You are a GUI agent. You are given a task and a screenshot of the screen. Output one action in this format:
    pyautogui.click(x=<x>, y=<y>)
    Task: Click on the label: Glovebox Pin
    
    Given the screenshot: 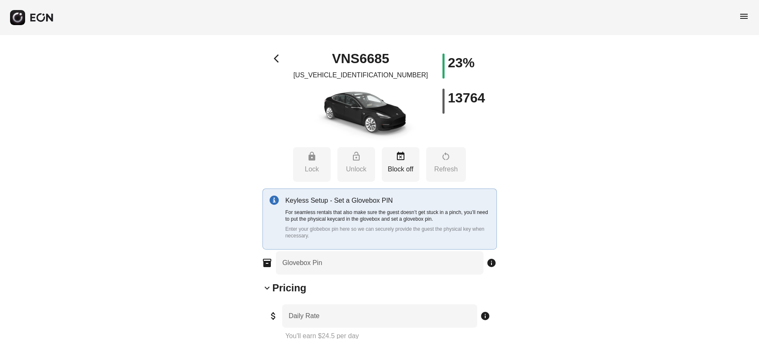 What is the action you would take?
    pyautogui.click(x=302, y=263)
    